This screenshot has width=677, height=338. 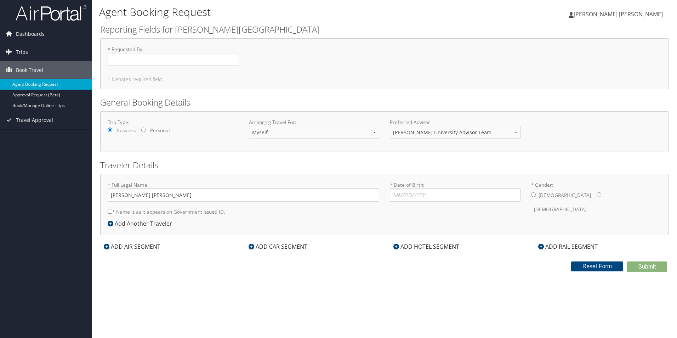 What do you see at coordinates (173, 59) in the screenshot?
I see `input: * Requested By:` at bounding box center [173, 59].